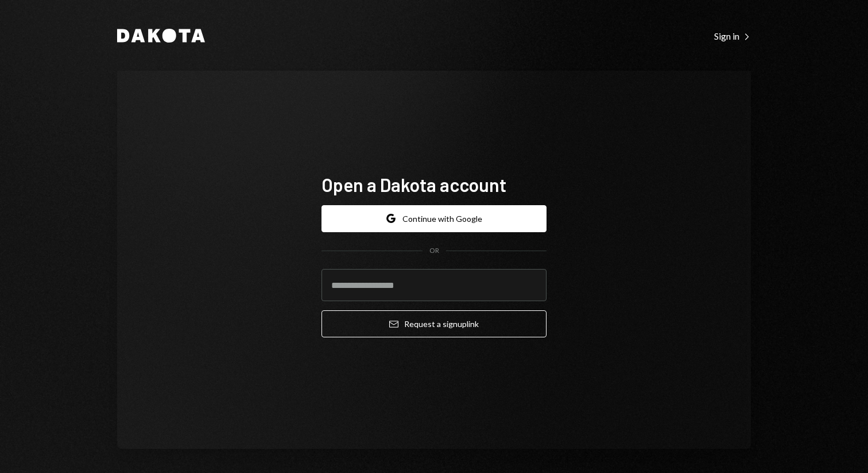 The width and height of the screenshot is (868, 473). What do you see at coordinates (434, 251) in the screenshot?
I see `div: OR` at bounding box center [434, 251].